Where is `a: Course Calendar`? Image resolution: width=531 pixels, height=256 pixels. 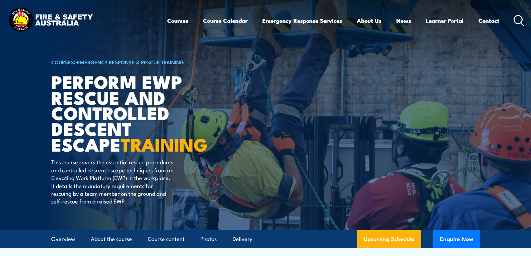 a: Course Calendar is located at coordinates (225, 20).